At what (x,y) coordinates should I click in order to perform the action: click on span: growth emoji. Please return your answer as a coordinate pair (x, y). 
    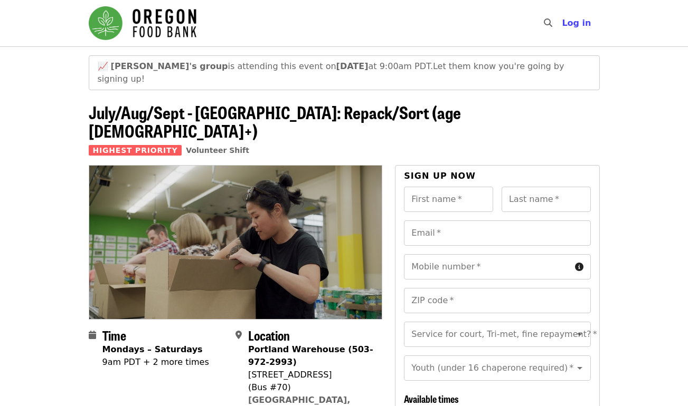
    Looking at the image, I should click on (103, 66).